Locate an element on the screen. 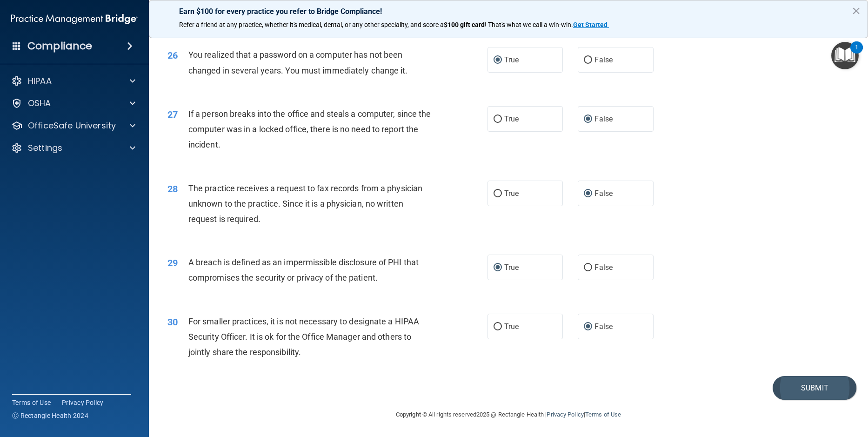 The height and width of the screenshot is (437, 868). span: 28 is located at coordinates (172, 189).